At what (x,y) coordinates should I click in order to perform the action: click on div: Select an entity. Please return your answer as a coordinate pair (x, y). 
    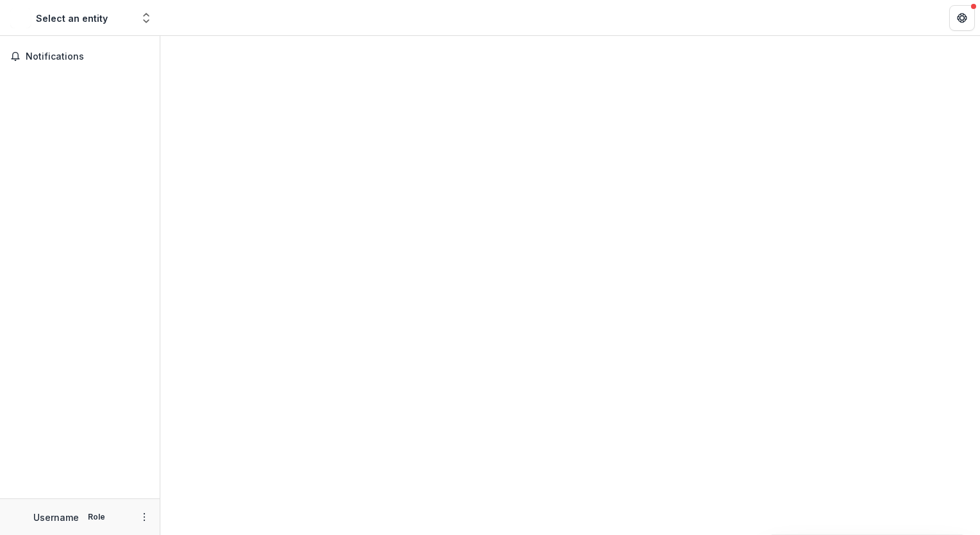
    Looking at the image, I should click on (72, 18).